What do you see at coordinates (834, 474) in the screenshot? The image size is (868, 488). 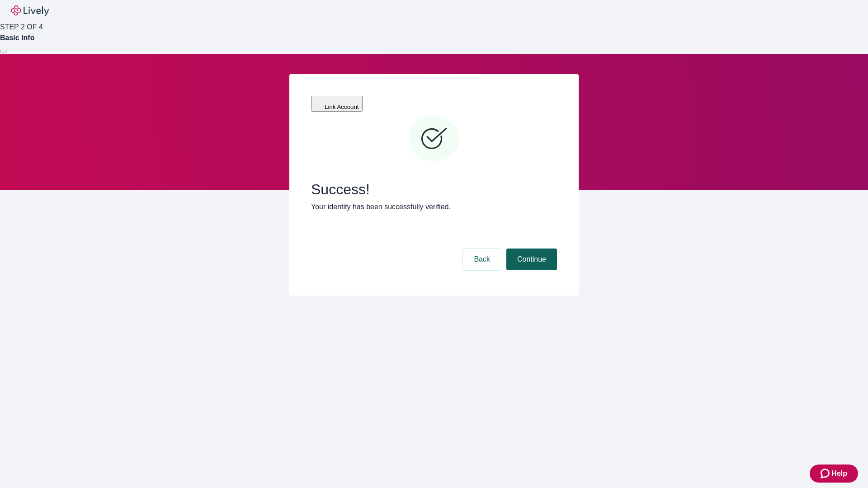 I see `button: Zendesk support iconHelp` at bounding box center [834, 474].